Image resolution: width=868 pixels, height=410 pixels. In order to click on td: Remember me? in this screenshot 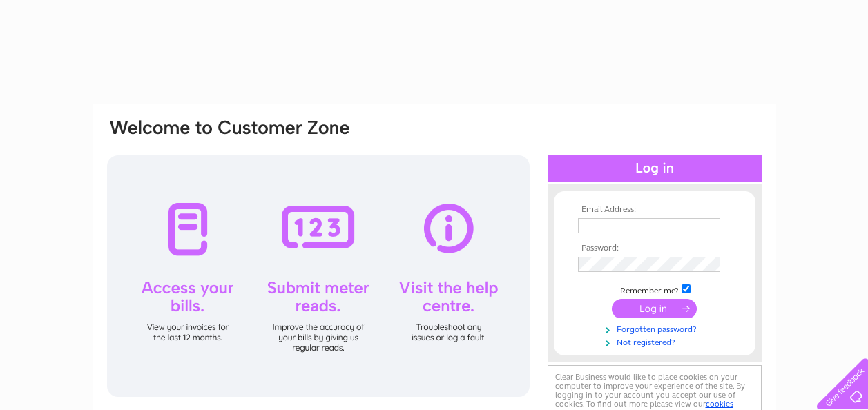, I will do `click(655, 289)`.